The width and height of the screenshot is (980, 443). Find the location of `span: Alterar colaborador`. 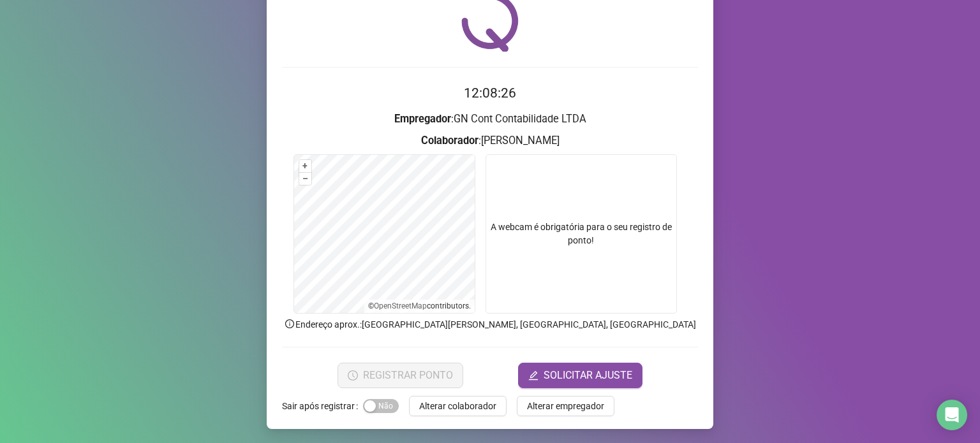

span: Alterar colaborador is located at coordinates (458, 406).